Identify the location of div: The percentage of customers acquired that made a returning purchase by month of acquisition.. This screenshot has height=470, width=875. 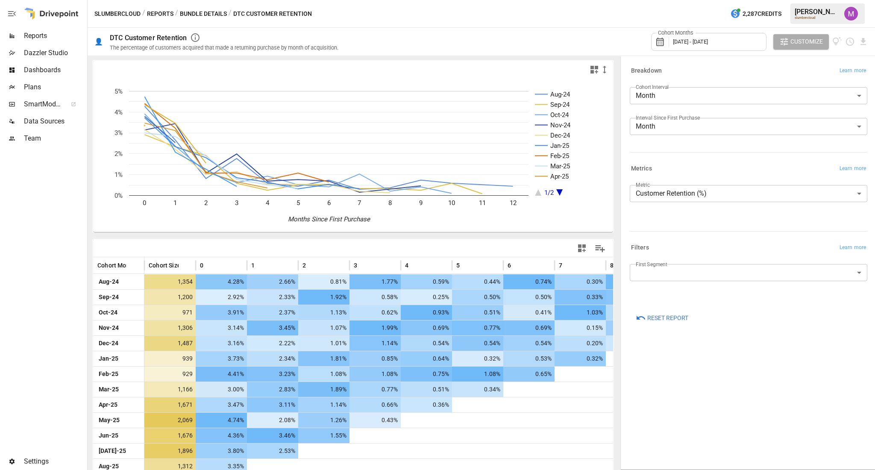
(224, 47).